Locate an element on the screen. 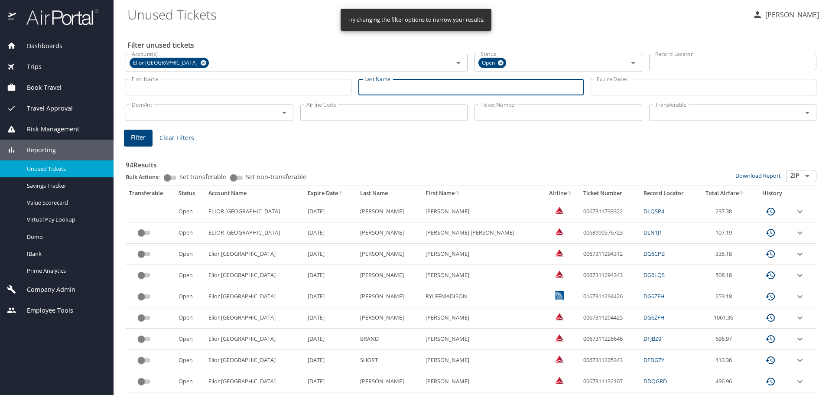  img: United Airlines is located at coordinates (560, 295).